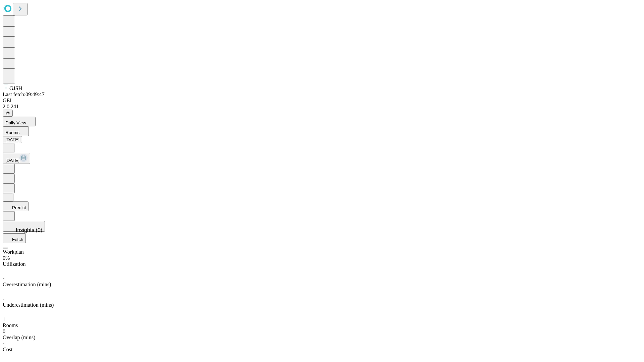 The image size is (644, 362). What do you see at coordinates (14, 238) in the screenshot?
I see `button: Fetch` at bounding box center [14, 238].